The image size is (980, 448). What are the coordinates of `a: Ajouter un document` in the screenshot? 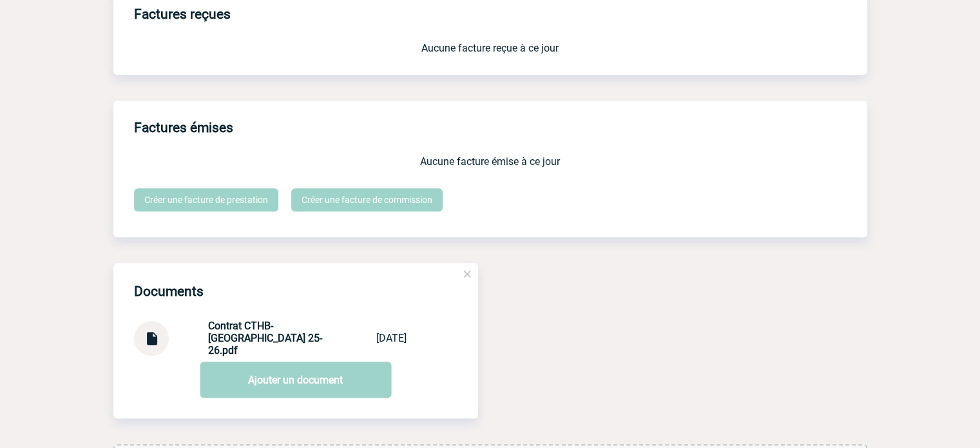 It's located at (295, 380).